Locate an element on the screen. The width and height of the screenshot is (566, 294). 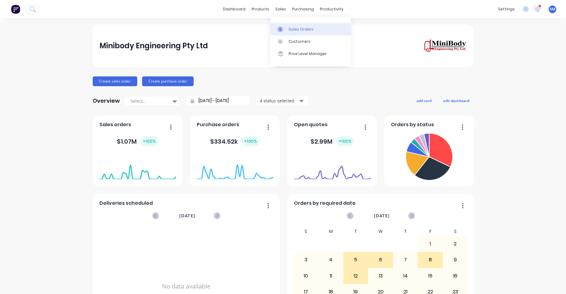
div: 15 is located at coordinates (431, 276).